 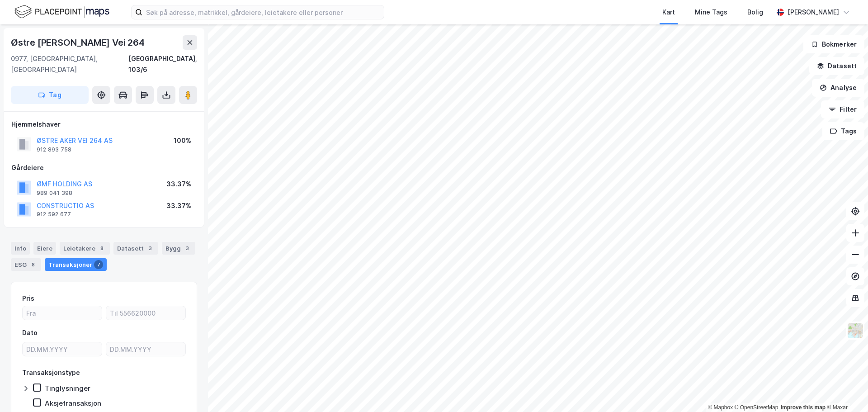 I want to click on div: Mine Tags, so click(x=711, y=12).